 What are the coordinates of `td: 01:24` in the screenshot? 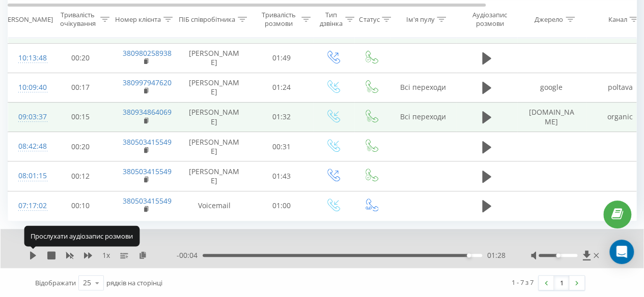 It's located at (282, 88).